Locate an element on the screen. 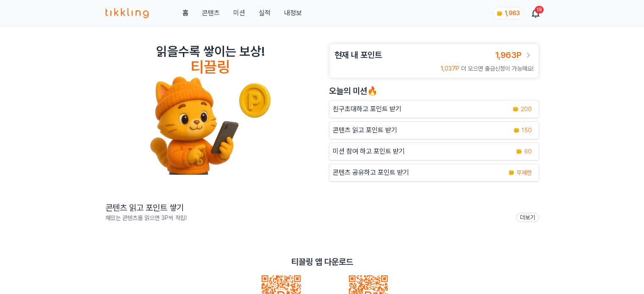  p: 미션 참여 하고 포인트 받기 is located at coordinates (369, 152).